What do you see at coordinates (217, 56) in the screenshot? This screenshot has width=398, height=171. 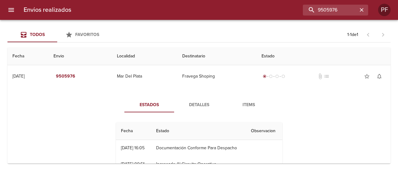 I see `th: Destinatario` at bounding box center [217, 56].